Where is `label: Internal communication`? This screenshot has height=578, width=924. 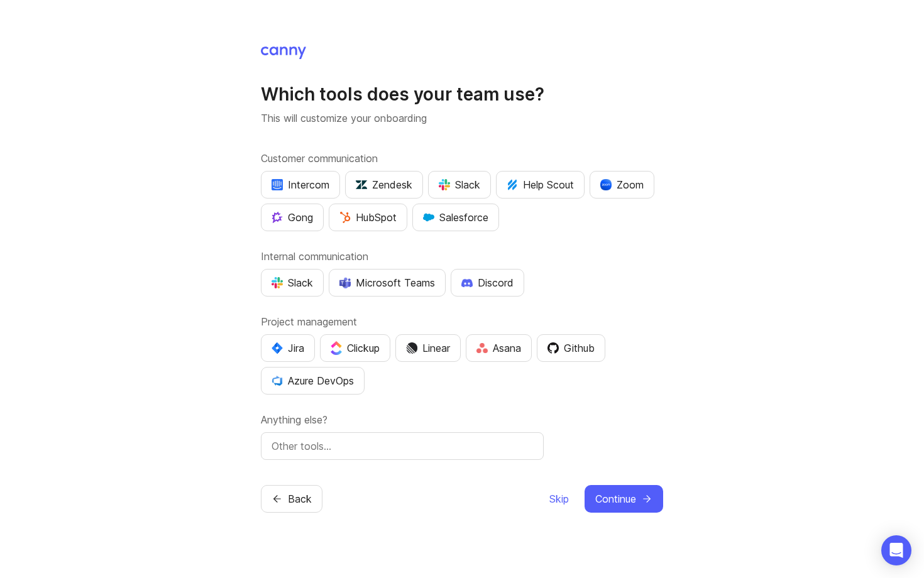 label: Internal communication is located at coordinates (462, 256).